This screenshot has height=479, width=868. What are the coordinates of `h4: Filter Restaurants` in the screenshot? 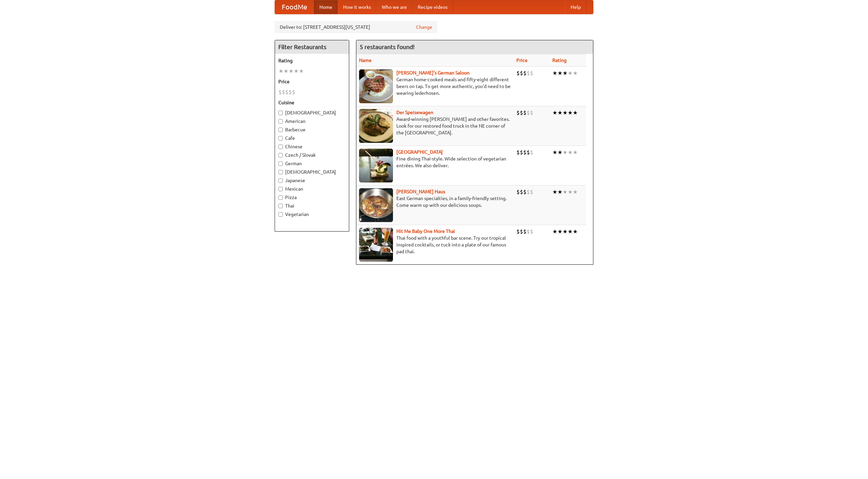 It's located at (312, 47).